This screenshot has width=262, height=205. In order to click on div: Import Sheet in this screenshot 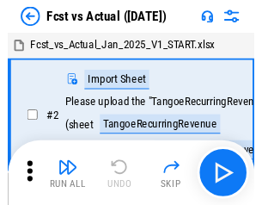, I will do `click(116, 84)`.